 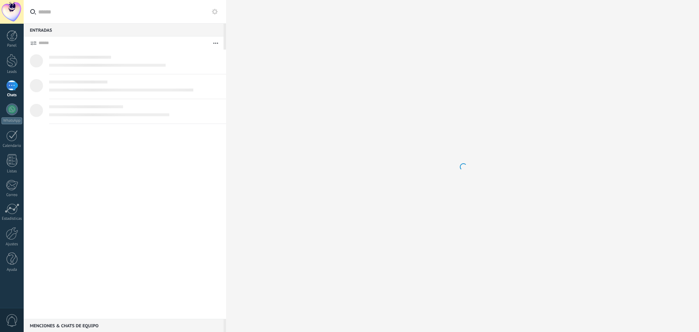 What do you see at coordinates (12, 121) in the screenshot?
I see `div: WhatsApp` at bounding box center [12, 121].